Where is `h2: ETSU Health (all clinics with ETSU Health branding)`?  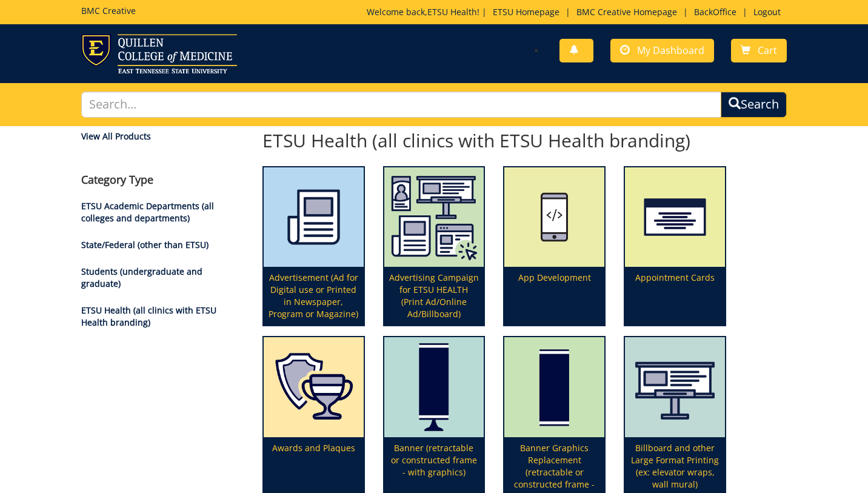 h2: ETSU Health (all clinics with ETSU Health branding) is located at coordinates (495, 140).